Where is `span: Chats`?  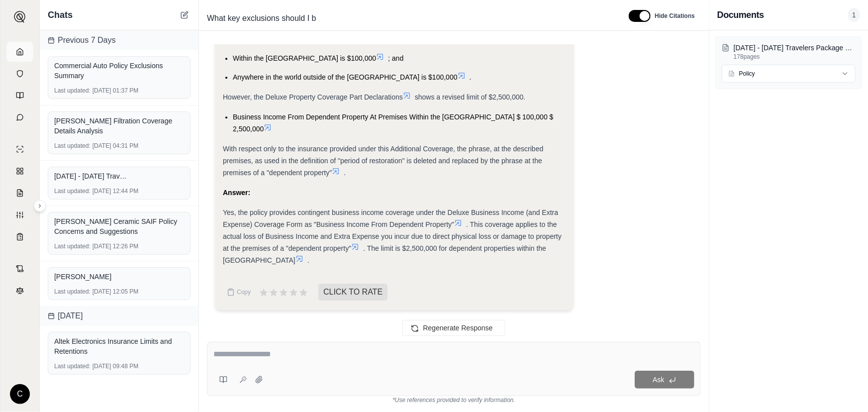
span: Chats is located at coordinates (60, 15).